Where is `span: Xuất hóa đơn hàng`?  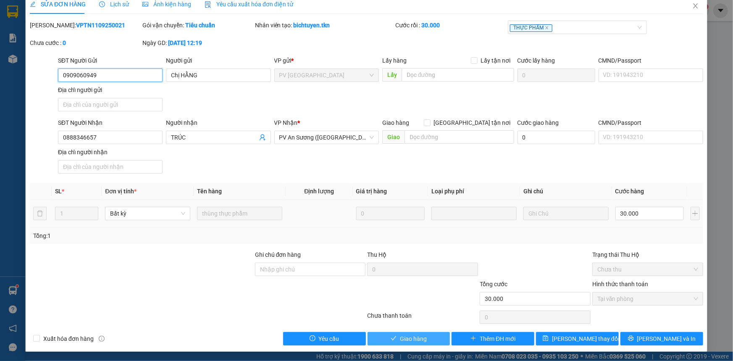 span: Xuất hóa đơn hàng is located at coordinates (69, 339).